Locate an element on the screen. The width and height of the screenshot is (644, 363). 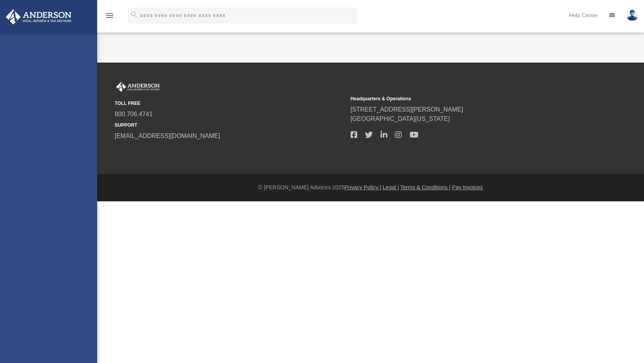
a: menu is located at coordinates (109, 17).